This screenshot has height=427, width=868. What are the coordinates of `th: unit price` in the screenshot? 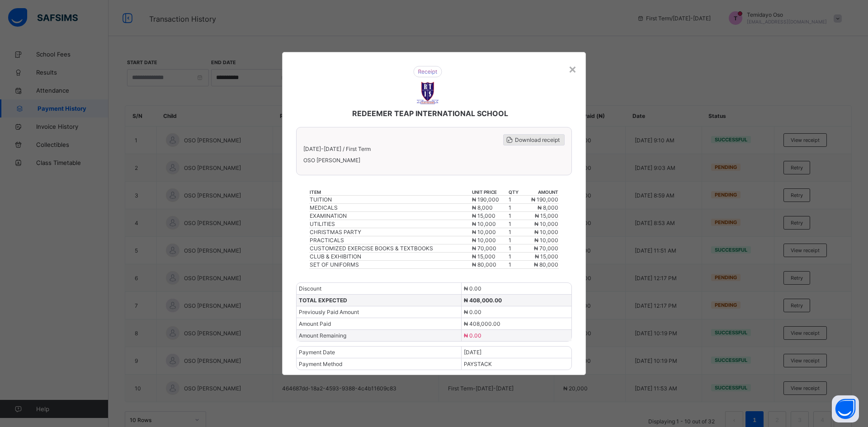 It's located at (489, 192).